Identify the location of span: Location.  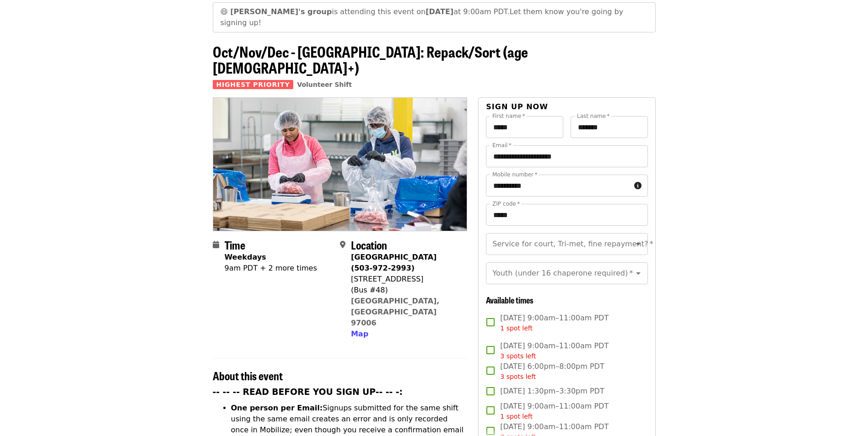
(368, 245).